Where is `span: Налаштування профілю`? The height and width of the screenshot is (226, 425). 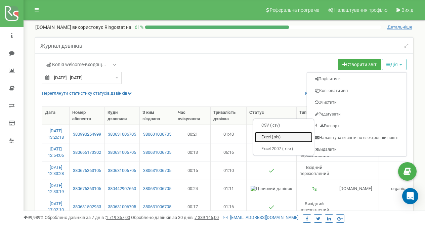 span: Налаштування профілю is located at coordinates (361, 10).